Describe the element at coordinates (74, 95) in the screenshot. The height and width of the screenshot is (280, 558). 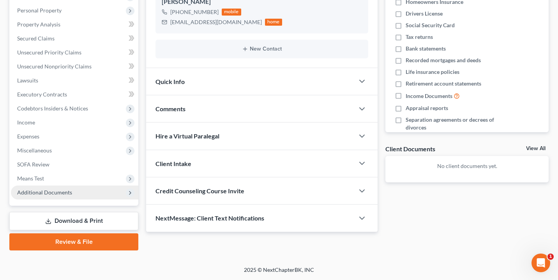
I see `a: Executory Contracts` at that location.